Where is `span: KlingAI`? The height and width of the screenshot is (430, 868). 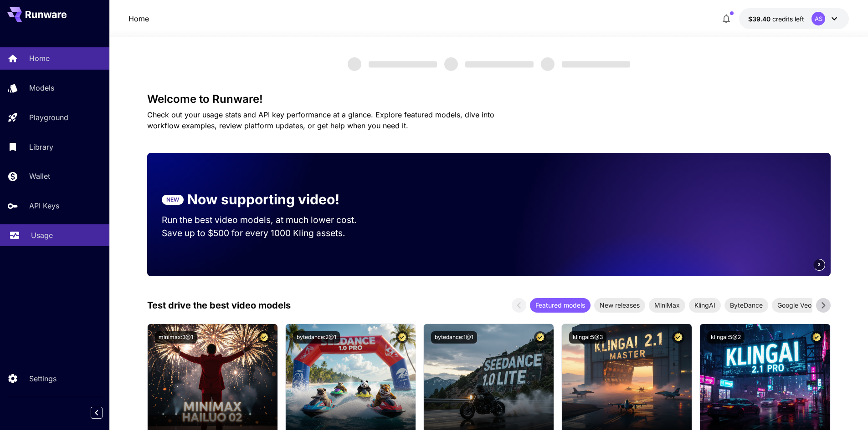 span: KlingAI is located at coordinates (705, 305).